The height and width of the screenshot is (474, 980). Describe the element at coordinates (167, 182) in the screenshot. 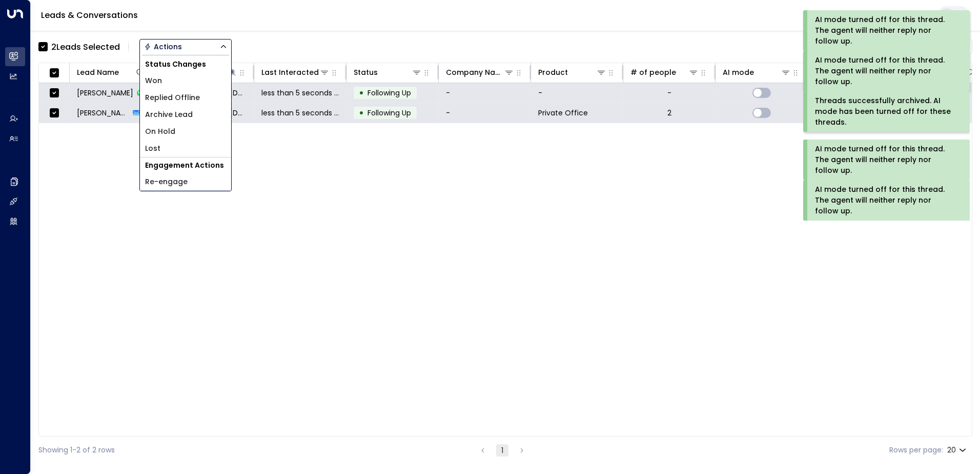

I see `span: Re-engage` at that location.